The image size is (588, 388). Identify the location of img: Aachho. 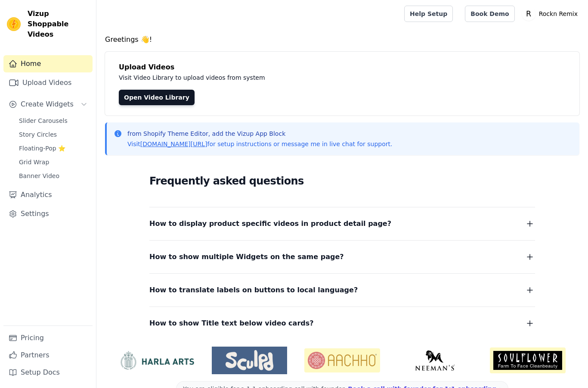
(342, 360).